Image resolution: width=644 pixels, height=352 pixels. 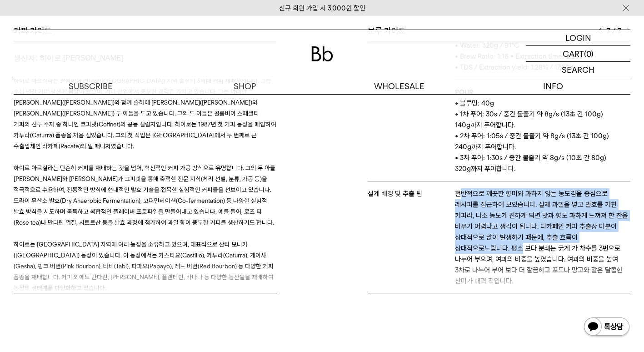 What do you see at coordinates (411, 194) in the screenshot?
I see `p: 설계 배경 및 추출 팁` at bounding box center [411, 194].